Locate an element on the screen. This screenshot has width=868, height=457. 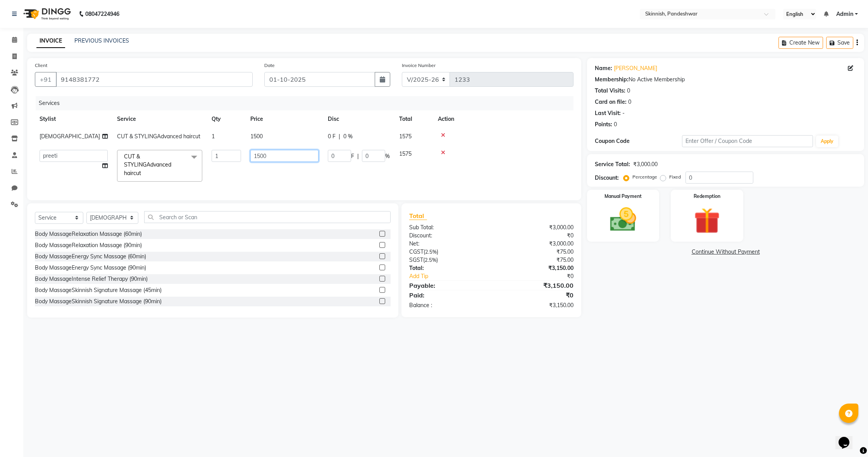
label: Percentage is located at coordinates (645, 177).